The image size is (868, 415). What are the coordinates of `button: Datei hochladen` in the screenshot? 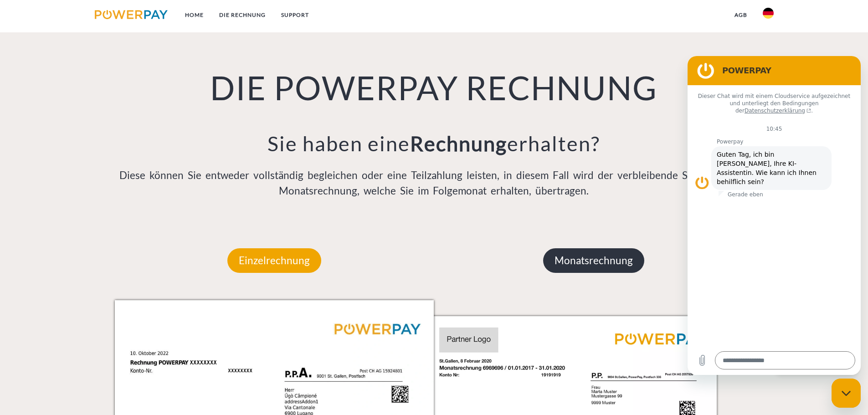 It's located at (15, 304).